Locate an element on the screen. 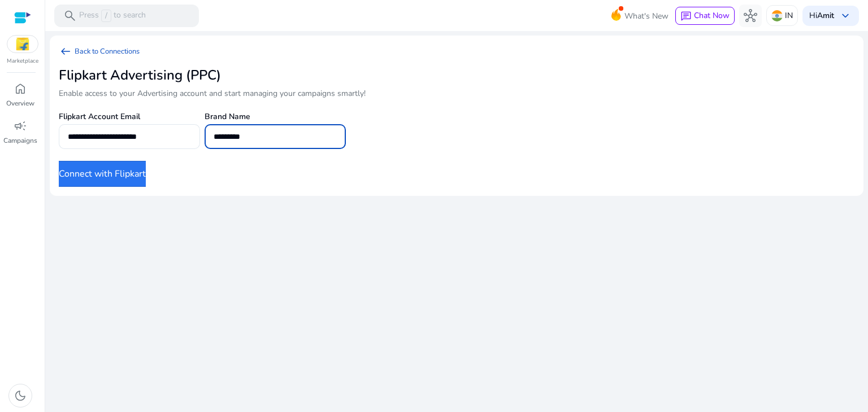  h5: Brand Name is located at coordinates (275, 117).